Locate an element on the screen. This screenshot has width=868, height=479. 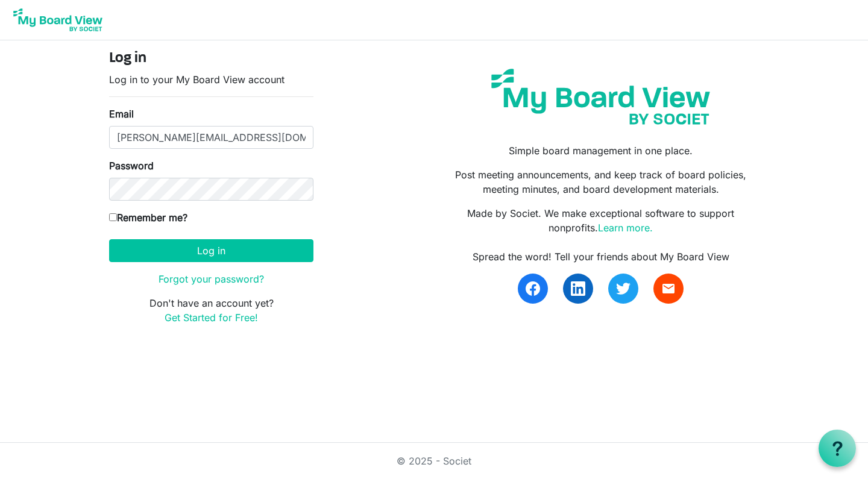
span: email is located at coordinates (668, 288).